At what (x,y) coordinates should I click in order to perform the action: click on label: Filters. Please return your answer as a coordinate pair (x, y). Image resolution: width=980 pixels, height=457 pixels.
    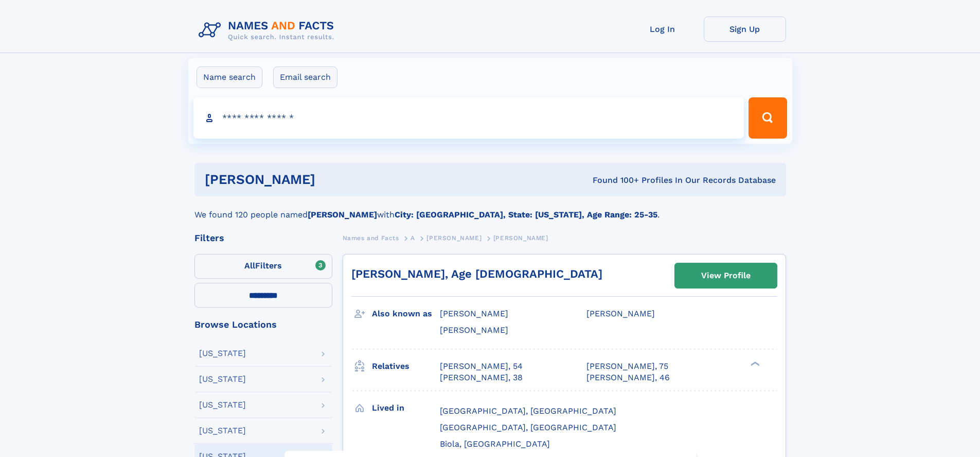
    Looking at the image, I should click on (263, 266).